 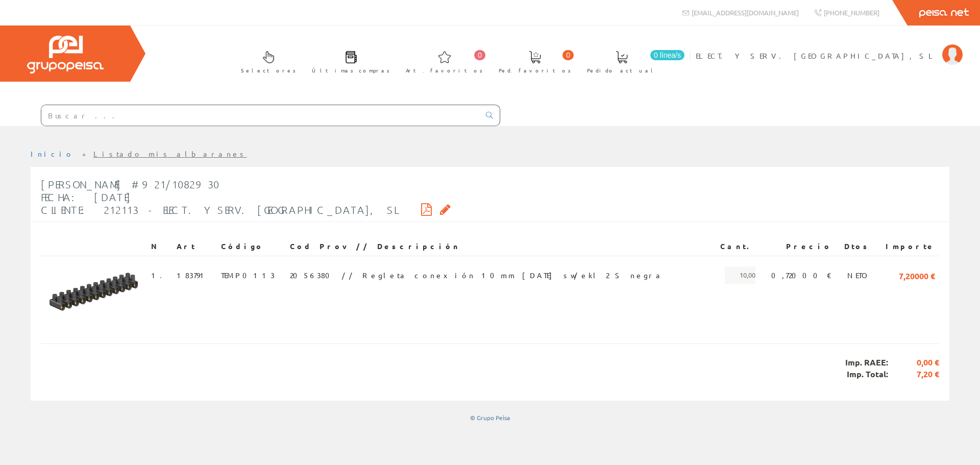 I want to click on th: Art, so click(x=194, y=246).